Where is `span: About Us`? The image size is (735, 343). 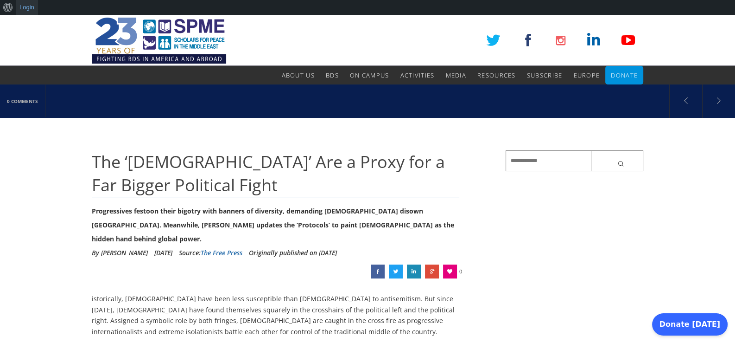 span: About Us is located at coordinates (298, 75).